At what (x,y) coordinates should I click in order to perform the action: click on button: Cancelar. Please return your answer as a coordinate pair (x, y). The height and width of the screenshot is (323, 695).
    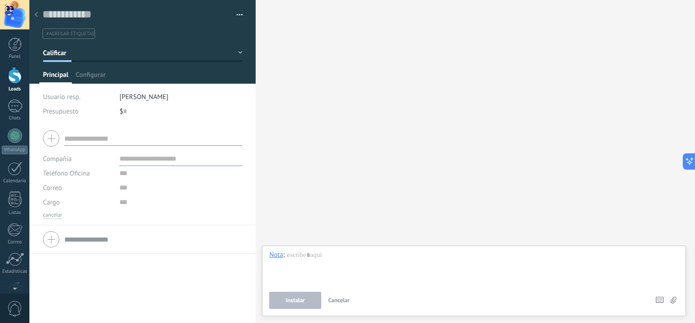
    Looking at the image, I should click on (339, 300).